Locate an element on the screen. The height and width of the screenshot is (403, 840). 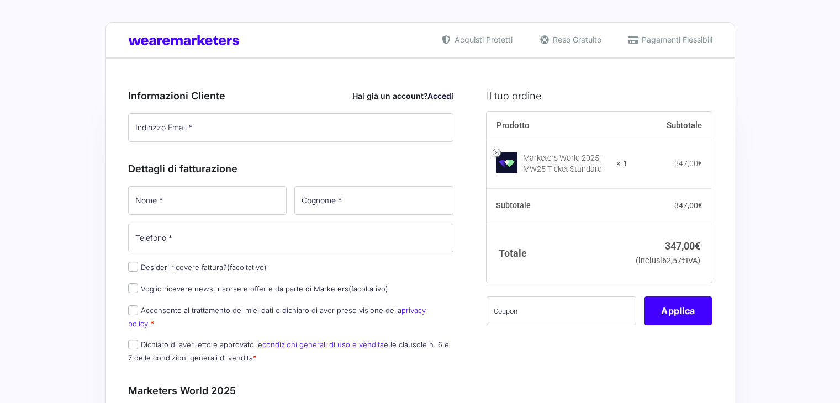
img: Marketers World 2025 - MW25 Ticket Standard is located at coordinates (506, 162).